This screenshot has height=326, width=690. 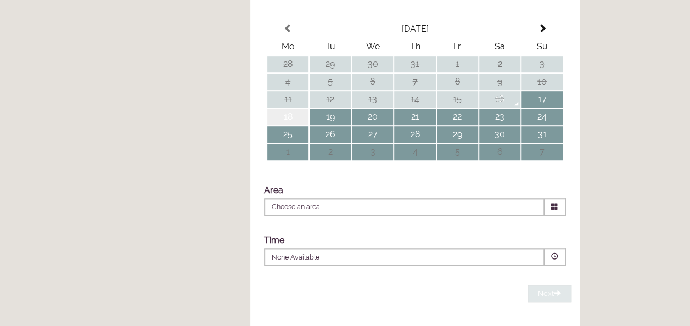 What do you see at coordinates (414, 117) in the screenshot?
I see `td: 21` at bounding box center [414, 117].